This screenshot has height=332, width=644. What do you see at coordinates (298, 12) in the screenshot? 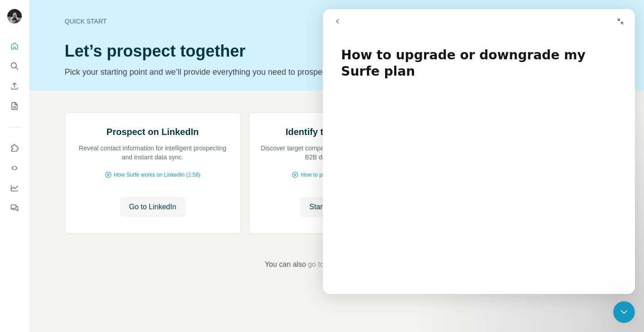
I see `button: Collapse window` at bounding box center [298, 12].